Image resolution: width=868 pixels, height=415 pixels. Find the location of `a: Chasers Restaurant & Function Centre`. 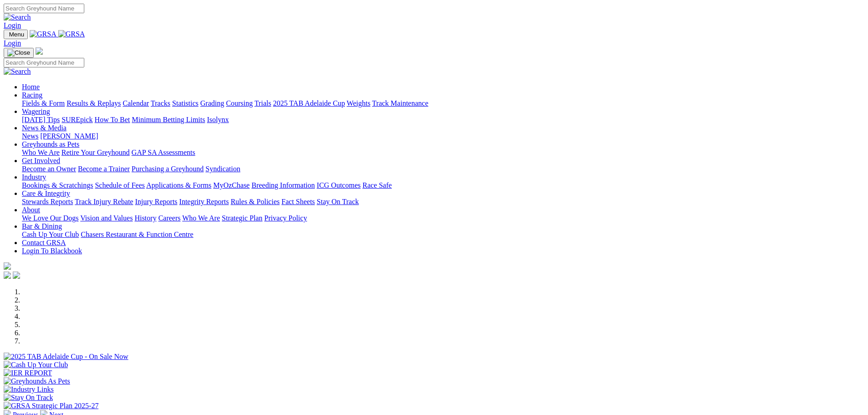

a: Chasers Restaurant & Function Centre is located at coordinates (137, 234).